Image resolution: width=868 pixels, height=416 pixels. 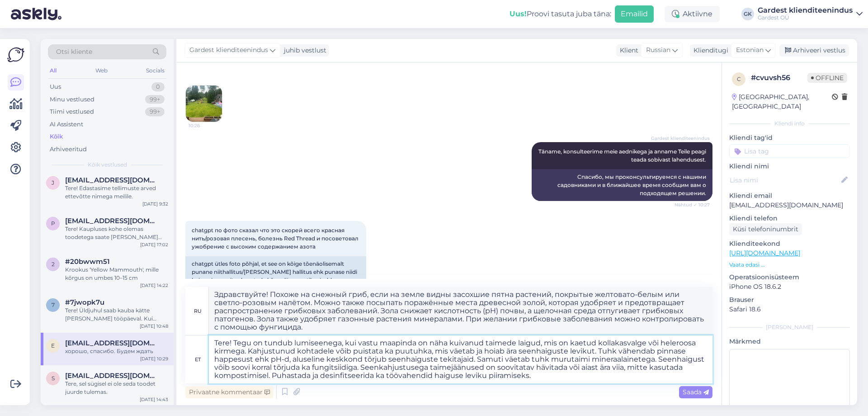 What do you see at coordinates (789, 265) in the screenshot?
I see `p: Vaata edasi ...` at bounding box center [789, 265].